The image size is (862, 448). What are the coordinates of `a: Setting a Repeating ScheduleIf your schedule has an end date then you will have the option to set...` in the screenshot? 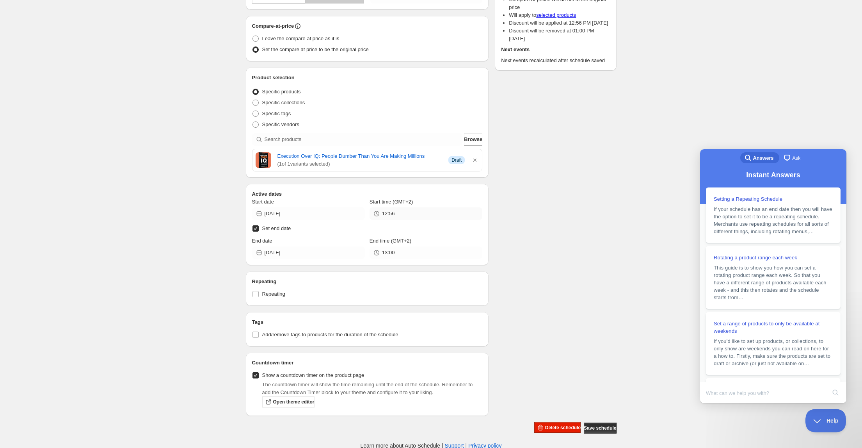 It's located at (73, 66).